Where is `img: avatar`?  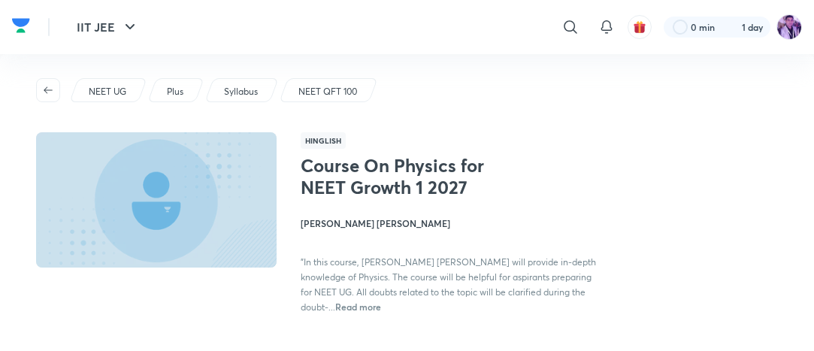 img: avatar is located at coordinates (640, 27).